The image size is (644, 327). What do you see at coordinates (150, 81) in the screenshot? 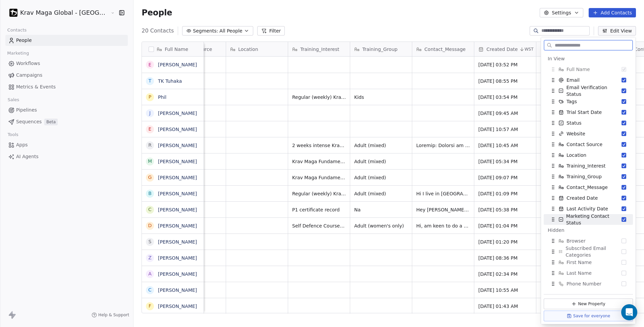
I see `div: T` at bounding box center [150, 81].